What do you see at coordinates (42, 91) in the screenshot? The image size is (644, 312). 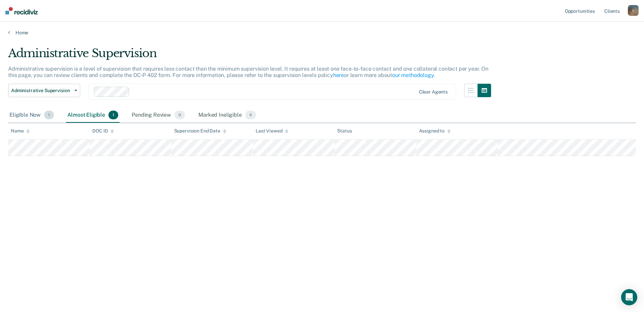 I see `span: Administrative Supervision` at bounding box center [42, 91].